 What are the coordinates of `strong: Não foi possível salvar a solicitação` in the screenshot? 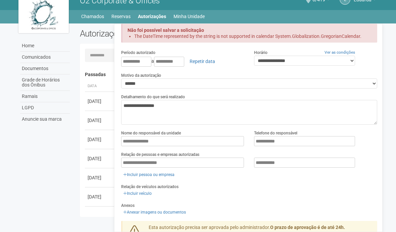 It's located at (166, 30).